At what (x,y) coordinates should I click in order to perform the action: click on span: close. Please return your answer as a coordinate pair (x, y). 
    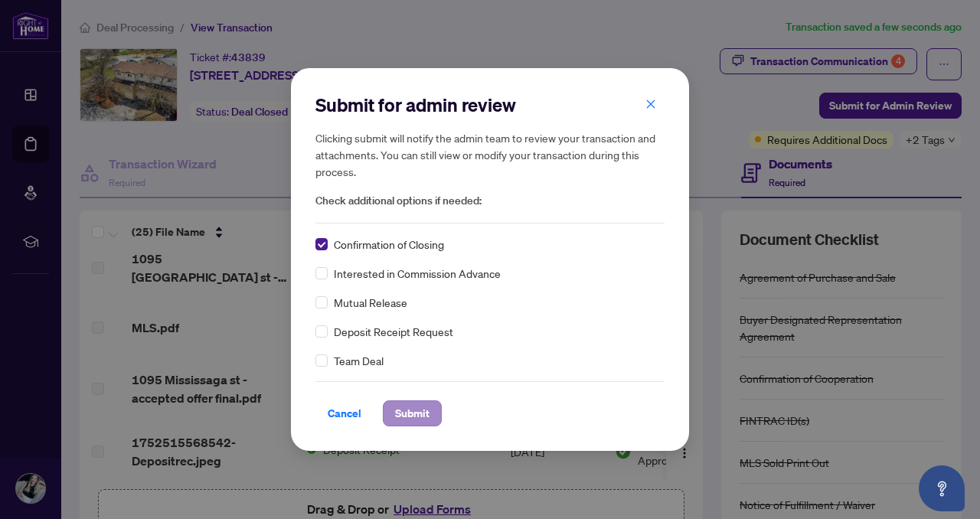
    Looking at the image, I should click on (651, 104).